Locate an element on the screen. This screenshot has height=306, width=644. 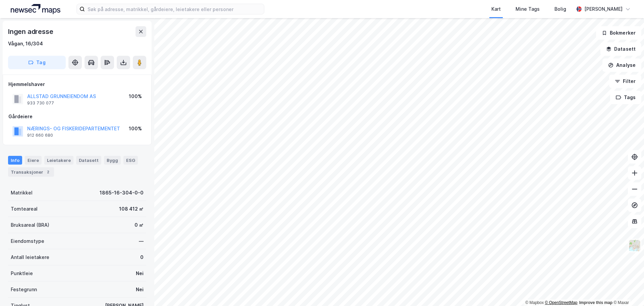
div: 912 660 680 is located at coordinates (40, 136).